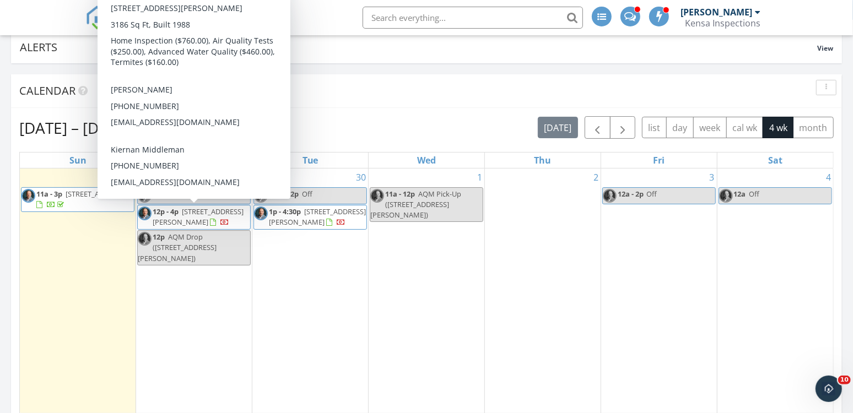  What do you see at coordinates (479, 177) in the screenshot?
I see `a: Go to October 1, 2025` at bounding box center [479, 177].